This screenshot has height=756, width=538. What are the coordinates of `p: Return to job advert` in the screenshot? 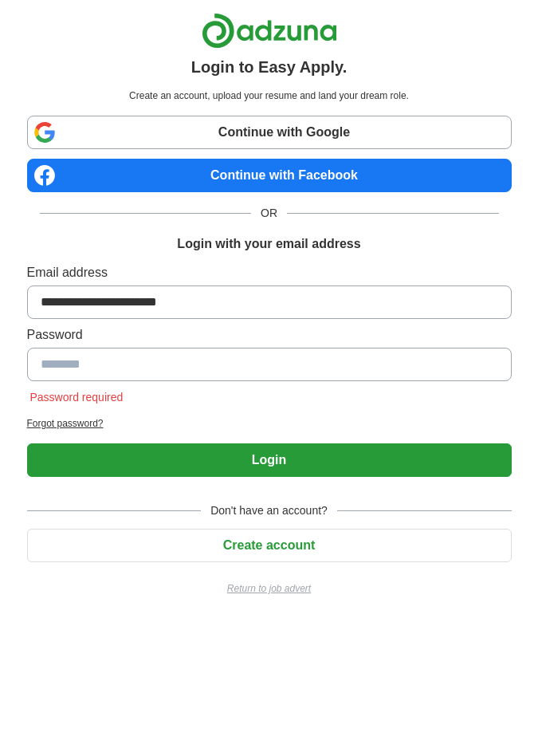 It's located at (270, 589).